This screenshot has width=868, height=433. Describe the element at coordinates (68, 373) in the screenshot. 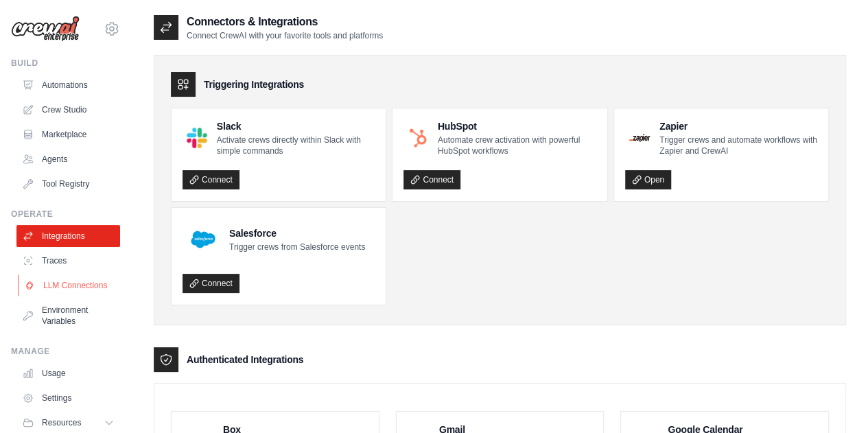

I see `a: Usage` at that location.